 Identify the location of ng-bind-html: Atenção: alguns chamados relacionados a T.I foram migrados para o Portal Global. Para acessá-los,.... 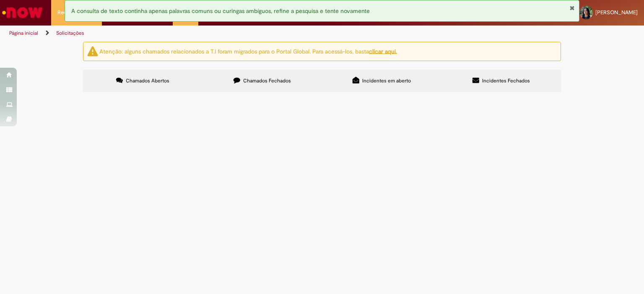
(248, 51).